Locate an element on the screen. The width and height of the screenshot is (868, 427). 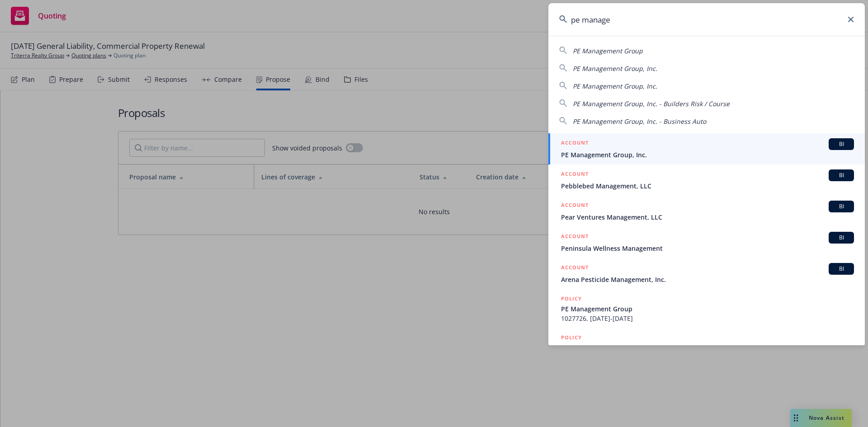
span: Peninsula Wellness Management is located at coordinates (708, 248).